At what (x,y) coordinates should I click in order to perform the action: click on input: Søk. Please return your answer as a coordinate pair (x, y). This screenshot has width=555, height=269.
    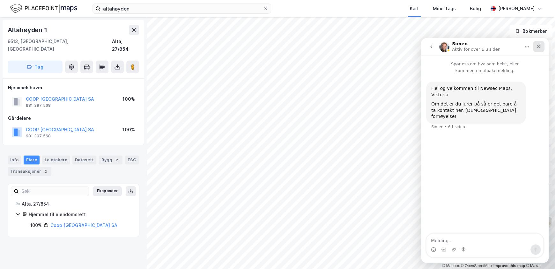
    Looking at the image, I should click on (54, 191).